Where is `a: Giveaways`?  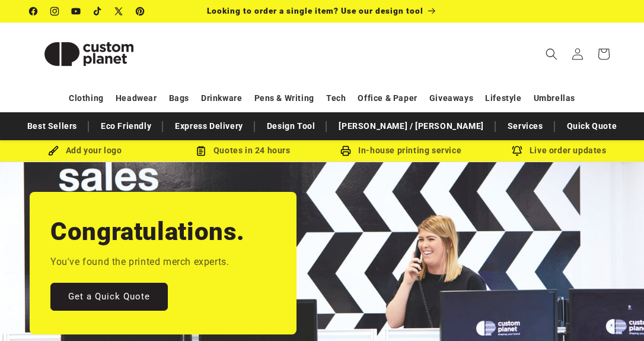
a: Giveaways is located at coordinates (451, 98).